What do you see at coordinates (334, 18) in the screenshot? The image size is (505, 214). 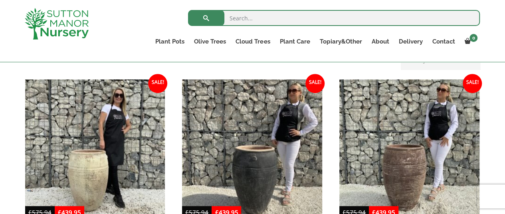 I see `input: Search...` at bounding box center [334, 18].